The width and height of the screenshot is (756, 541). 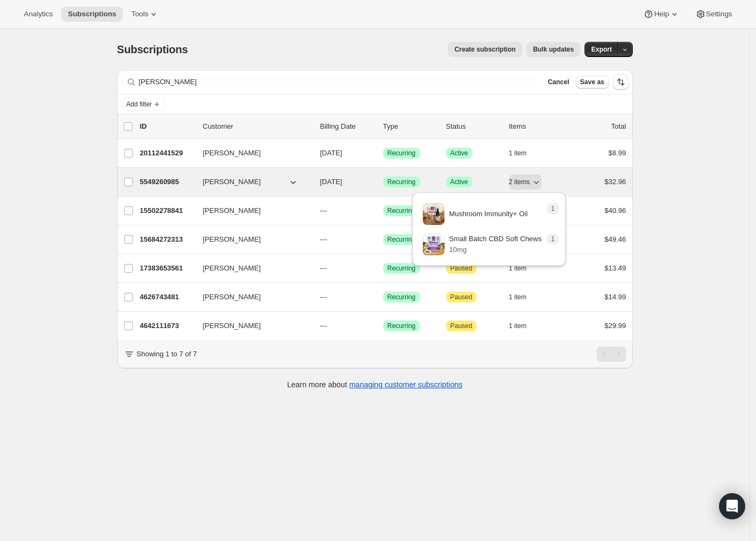 What do you see at coordinates (139, 14) in the screenshot?
I see `span: Tools` at bounding box center [139, 14].